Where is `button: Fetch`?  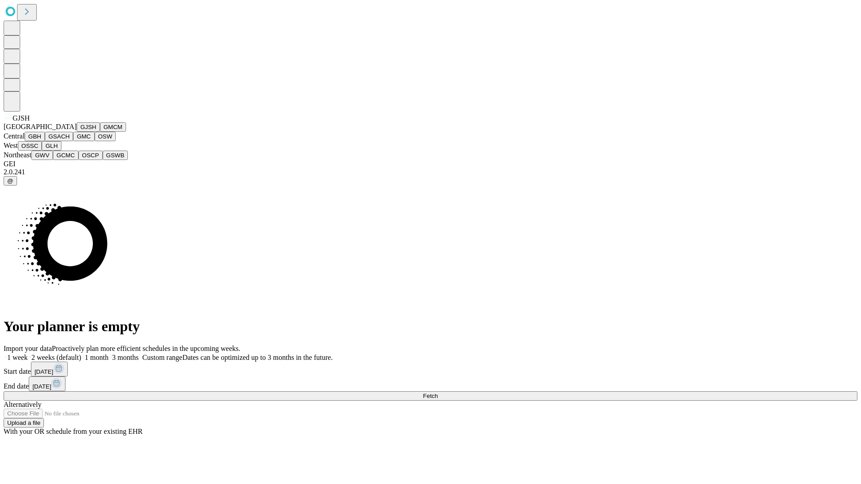 button: Fetch is located at coordinates (430, 396).